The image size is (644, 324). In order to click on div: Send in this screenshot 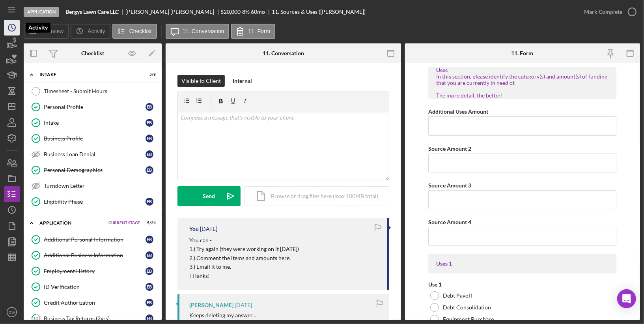, I will do `click(209, 196)`.